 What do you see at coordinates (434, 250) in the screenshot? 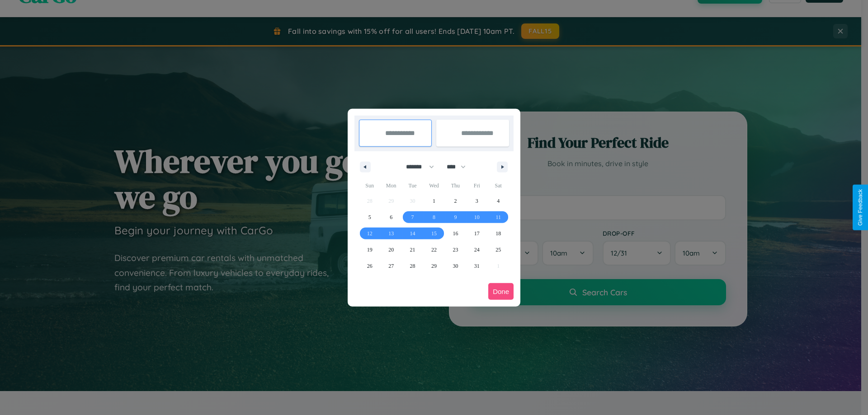
I see `span: 22` at bounding box center [434, 250].